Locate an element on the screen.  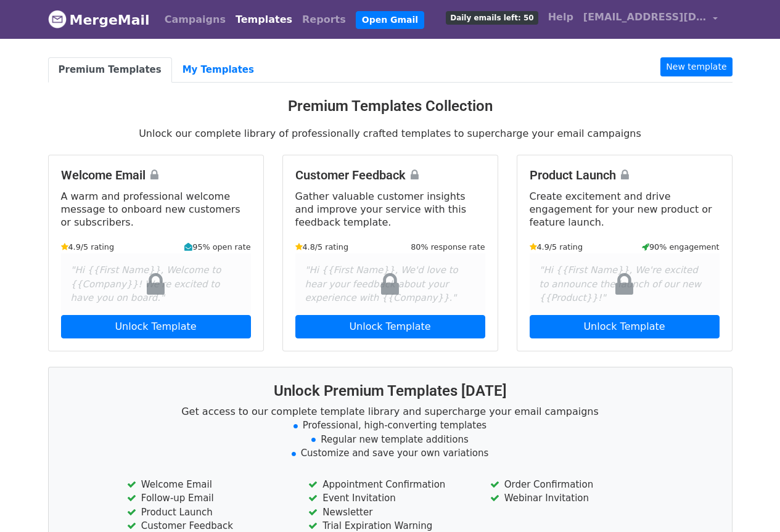
li: Customize and save your own variations is located at coordinates (390, 453).